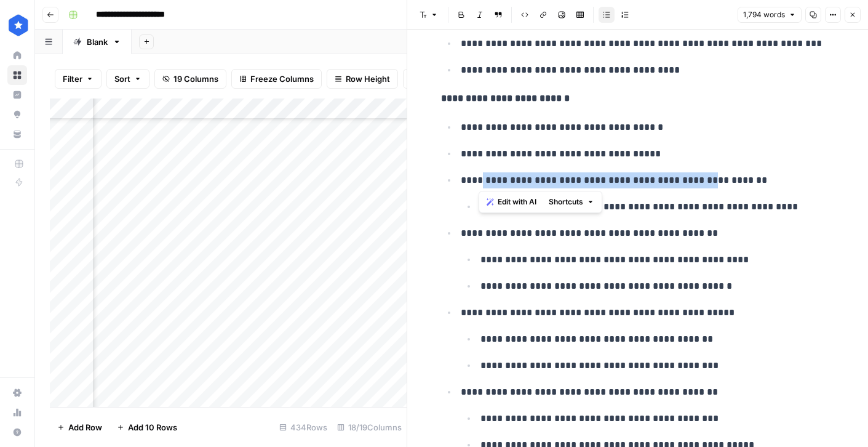 The width and height of the screenshot is (868, 447). What do you see at coordinates (147, 427) in the screenshot?
I see `button: Add 10 Rows` at bounding box center [147, 427].